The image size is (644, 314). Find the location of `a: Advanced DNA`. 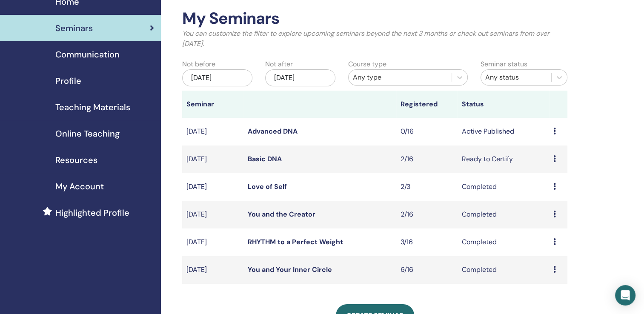

a: Advanced DNA is located at coordinates (272, 131).